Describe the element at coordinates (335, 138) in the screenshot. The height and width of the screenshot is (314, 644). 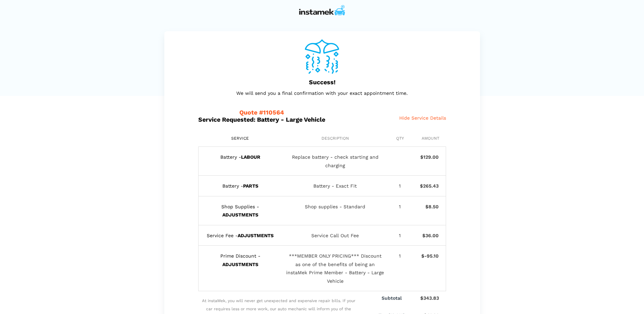
I see `div: Description` at that location.